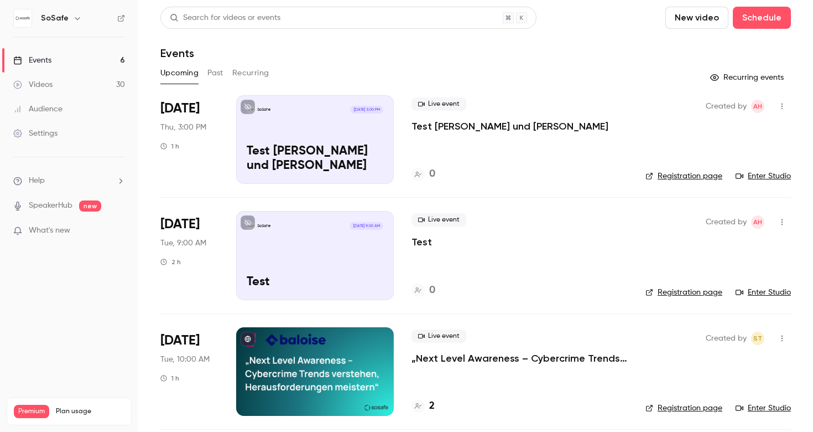 This screenshot has height=432, width=813. I want to click on span: ST, so click(758, 338).